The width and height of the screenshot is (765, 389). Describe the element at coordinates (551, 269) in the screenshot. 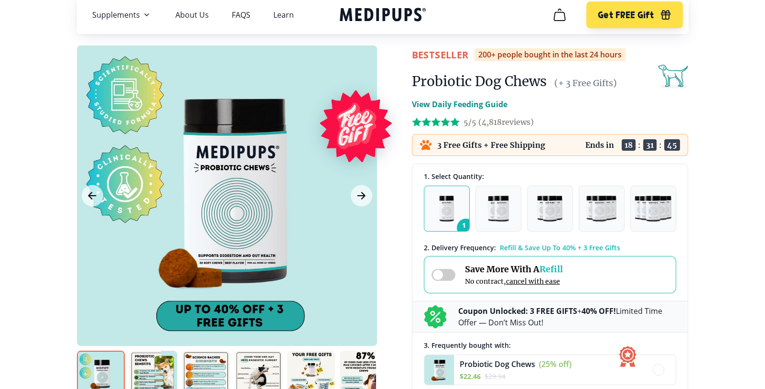

I see `span: Refill` at that location.